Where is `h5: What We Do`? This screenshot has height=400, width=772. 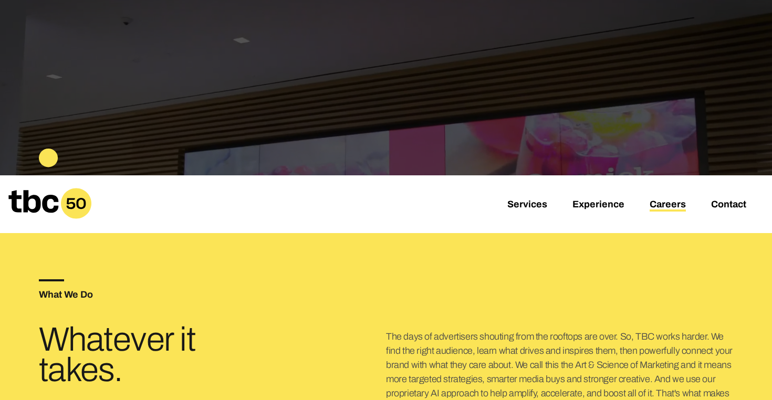 h5: What We Do is located at coordinates (213, 295).